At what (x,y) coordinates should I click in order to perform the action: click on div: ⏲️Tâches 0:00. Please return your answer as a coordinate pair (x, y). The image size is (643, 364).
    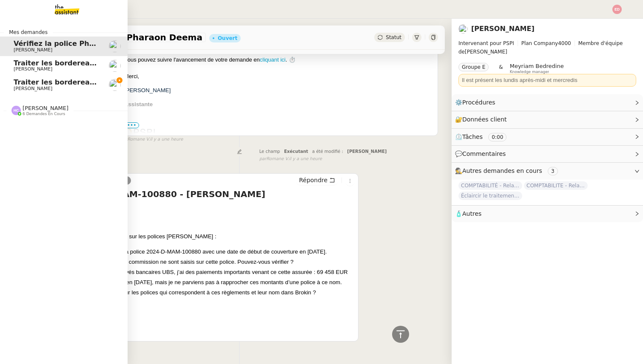
    Looking at the image, I should click on (547, 137).